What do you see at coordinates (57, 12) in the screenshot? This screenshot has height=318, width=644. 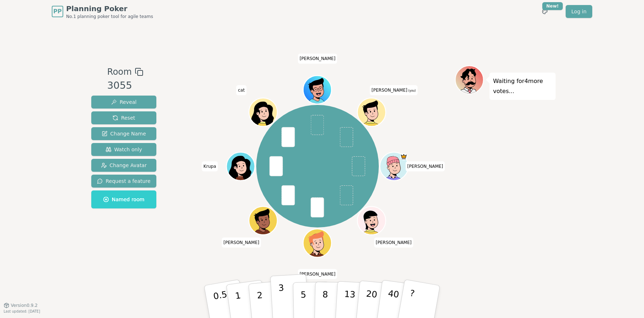 I see `span: PP` at bounding box center [57, 12].